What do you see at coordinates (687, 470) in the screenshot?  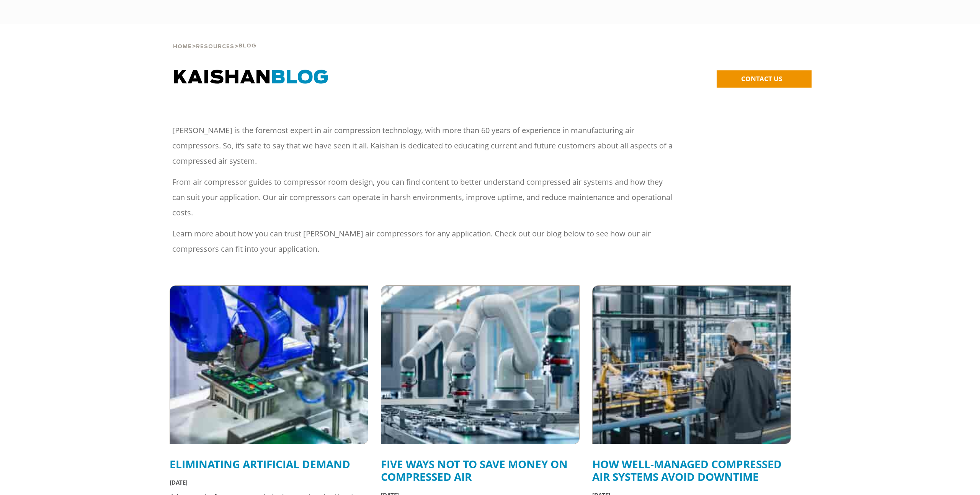 I see `a: How Well-Managed Compressed Air Systems Avoid Downtime` at bounding box center [687, 470].